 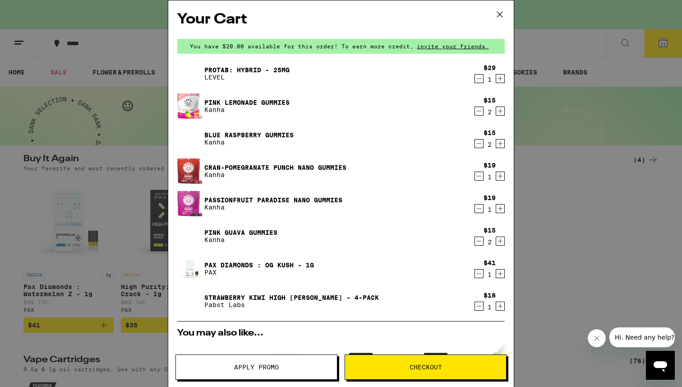 What do you see at coordinates (190, 268) in the screenshot?
I see `img: Pax Diamonds : OG Kush - 1g` at bounding box center [190, 268].